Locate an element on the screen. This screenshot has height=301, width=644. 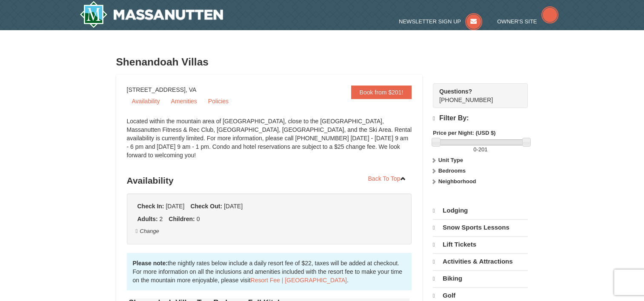
strong: Unit Type is located at coordinates (451, 160).